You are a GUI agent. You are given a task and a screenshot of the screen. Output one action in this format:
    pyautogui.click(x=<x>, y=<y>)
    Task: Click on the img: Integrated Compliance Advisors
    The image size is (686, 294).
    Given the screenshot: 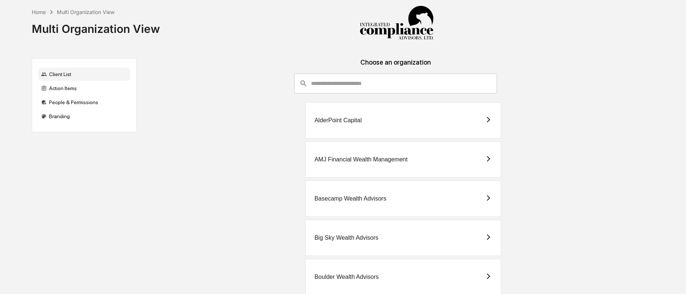 What is the action you would take?
    pyautogui.click(x=396, y=23)
    